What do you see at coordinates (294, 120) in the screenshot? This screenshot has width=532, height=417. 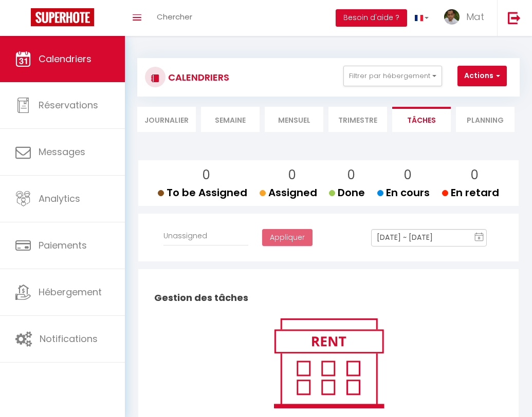 I see `li: Mensuel` at bounding box center [294, 120].